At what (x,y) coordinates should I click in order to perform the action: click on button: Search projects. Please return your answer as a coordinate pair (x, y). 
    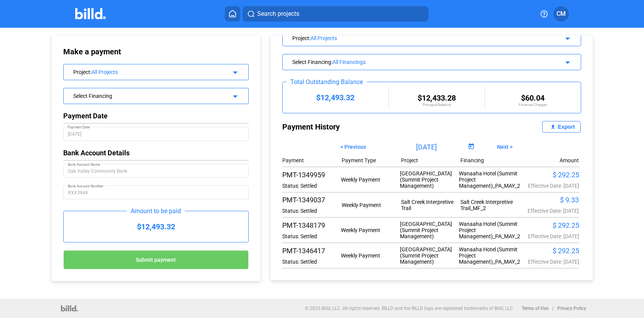
    Looking at the image, I should click on (336, 14).